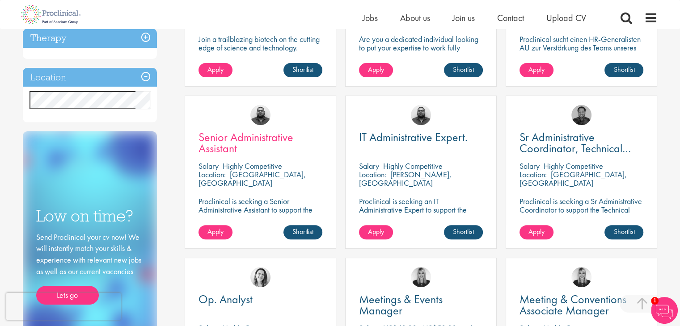 This screenshot has width=680, height=326. Describe the element at coordinates (511, 18) in the screenshot. I see `a: Contact` at that location.